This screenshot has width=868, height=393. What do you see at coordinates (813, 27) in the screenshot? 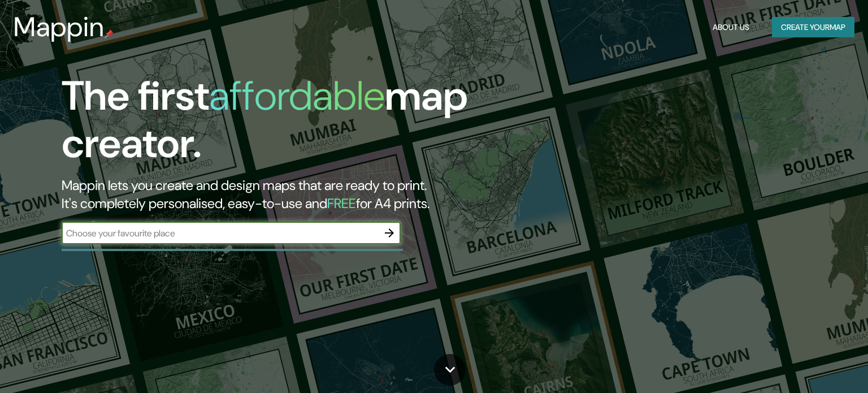
I see `button: Create yourmap` at bounding box center [813, 27].